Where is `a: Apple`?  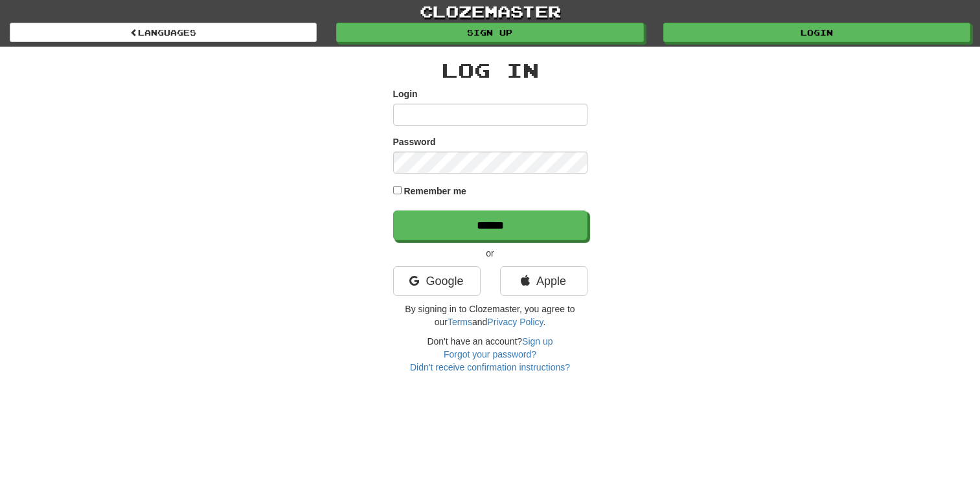
a: Apple is located at coordinates (543, 281).